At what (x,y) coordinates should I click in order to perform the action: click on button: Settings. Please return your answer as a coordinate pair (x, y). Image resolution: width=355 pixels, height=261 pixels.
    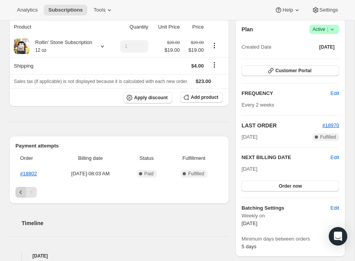
    Looking at the image, I should click on (325, 10).